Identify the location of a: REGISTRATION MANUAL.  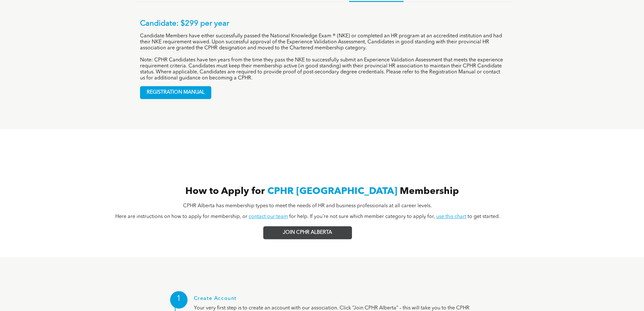
(175, 93).